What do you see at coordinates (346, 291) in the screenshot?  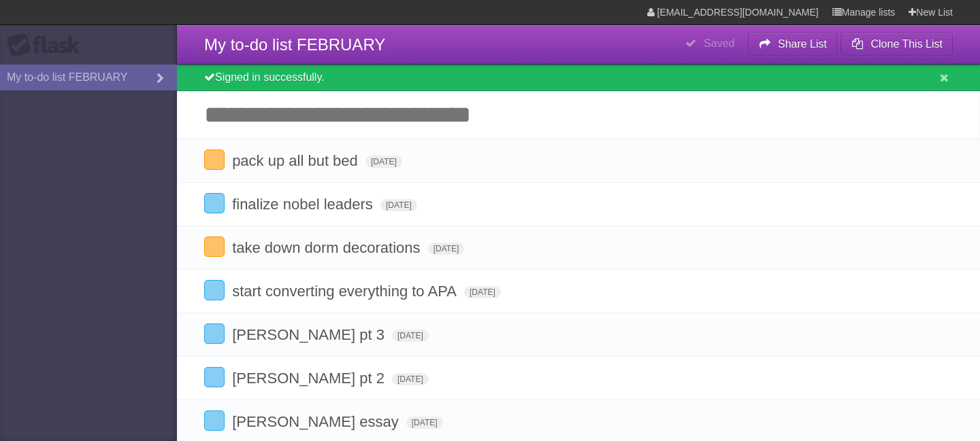 I see `span: start converting everything to APA` at bounding box center [346, 291].